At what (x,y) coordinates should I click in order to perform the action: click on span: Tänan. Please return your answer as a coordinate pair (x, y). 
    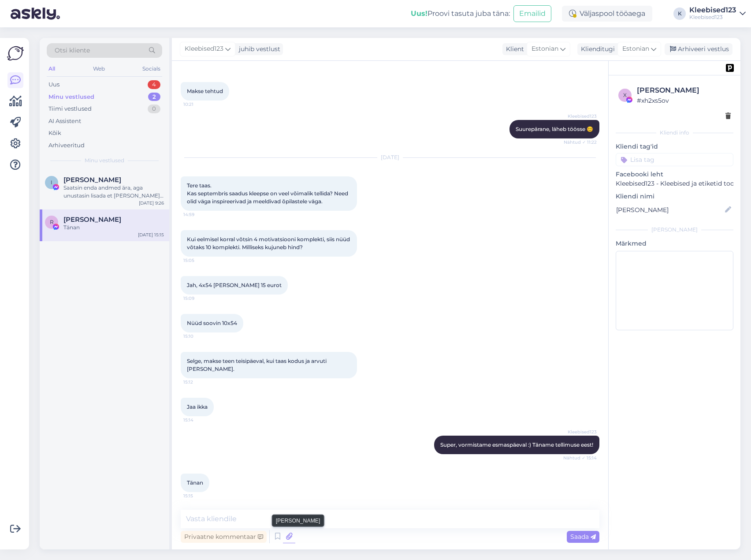
    Looking at the image, I should click on (195, 482).